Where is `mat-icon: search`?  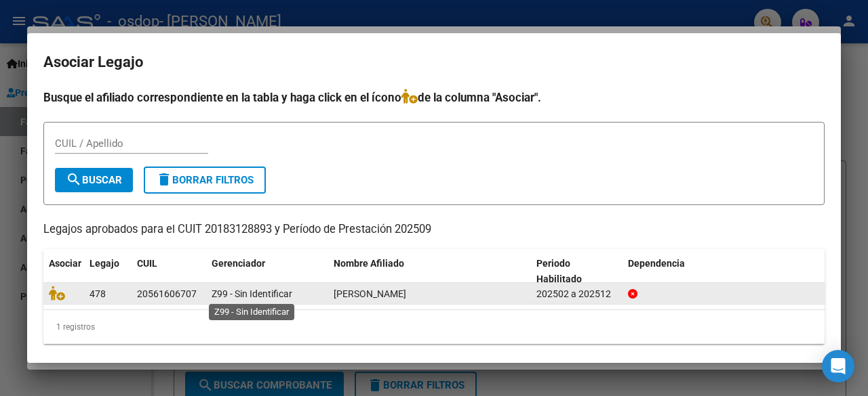
mat-icon: search is located at coordinates (74, 179).